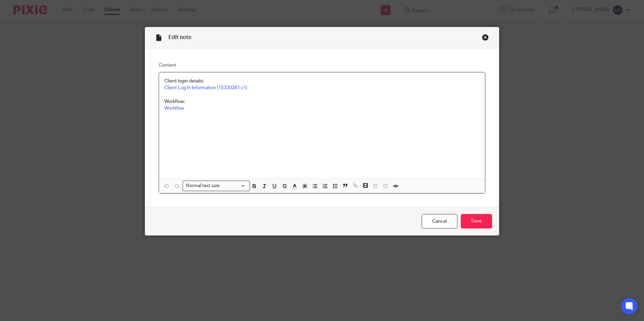  Describe the element at coordinates (216, 186) in the screenshot. I see `div: Search for option` at that location.